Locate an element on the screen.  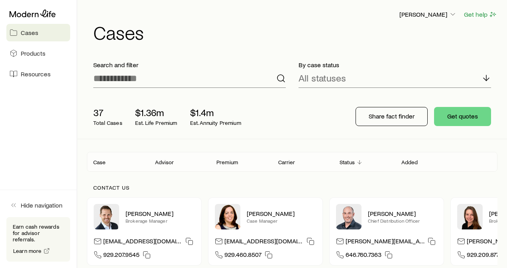
a: Cases is located at coordinates (38, 33).